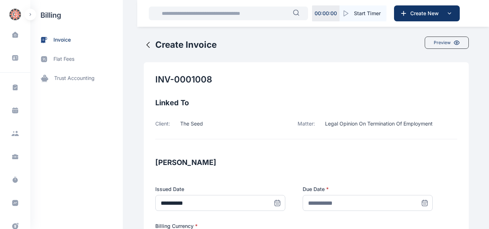  I want to click on button: Create New, so click(427, 13).